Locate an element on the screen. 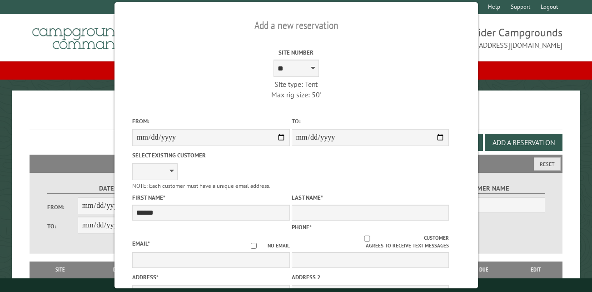 Image resolution: width=592 pixels, height=292 pixels. label: Customer agrees to receive text messages is located at coordinates (370, 242).